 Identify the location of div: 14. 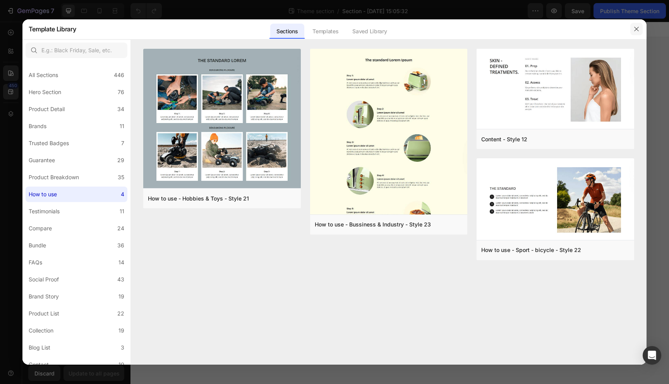
(121, 262).